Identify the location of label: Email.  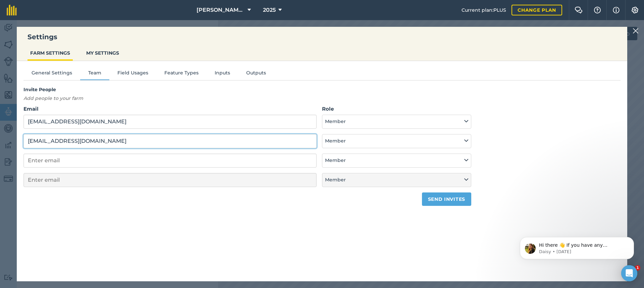
(170, 109).